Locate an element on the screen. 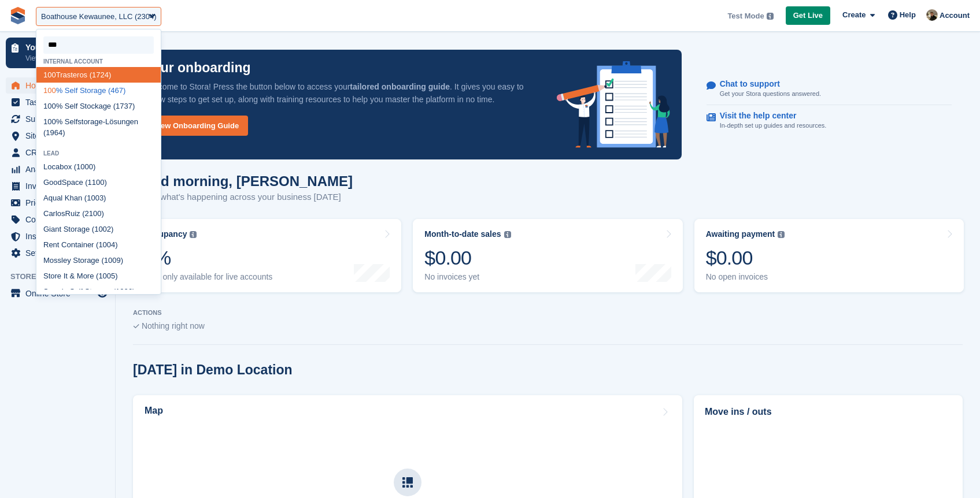 The width and height of the screenshot is (980, 498). div: Store It & More ( 5) is located at coordinates (98, 276).